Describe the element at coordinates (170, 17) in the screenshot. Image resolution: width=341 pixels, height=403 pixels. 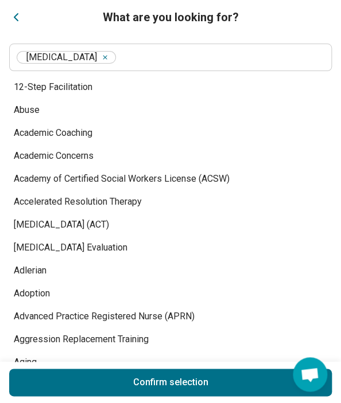
I see `h3: What are you looking for?` at that location.